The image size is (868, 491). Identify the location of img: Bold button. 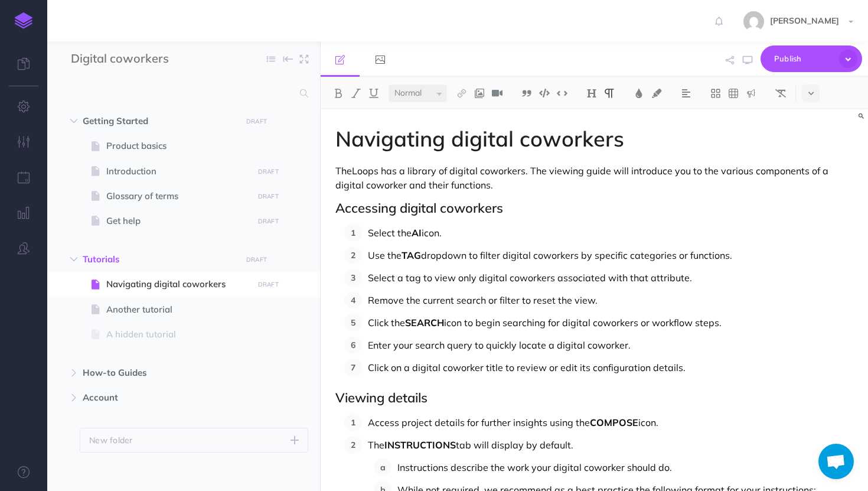
(338, 93).